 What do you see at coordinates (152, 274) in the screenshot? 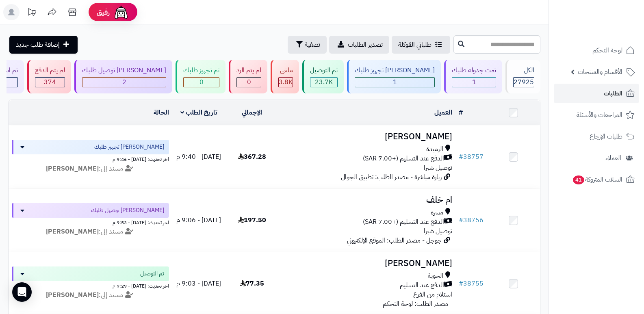
I see `span: تم التوصيل` at bounding box center [152, 274].